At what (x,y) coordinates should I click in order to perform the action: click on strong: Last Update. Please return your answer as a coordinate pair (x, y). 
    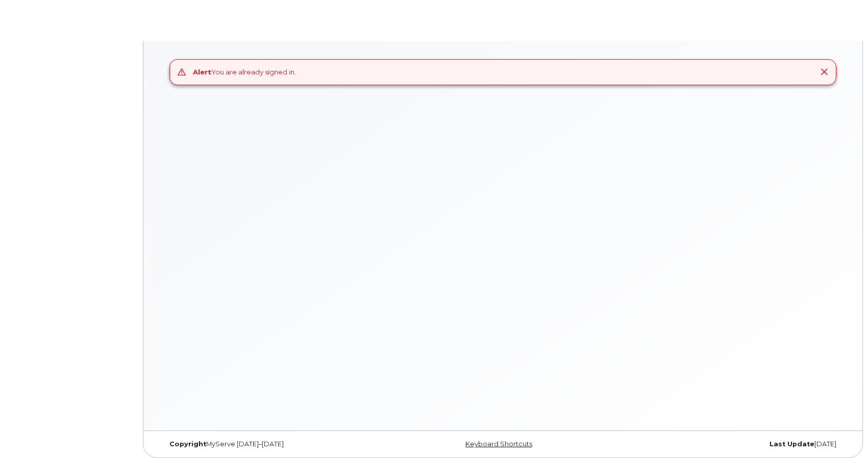
    Looking at the image, I should click on (792, 444).